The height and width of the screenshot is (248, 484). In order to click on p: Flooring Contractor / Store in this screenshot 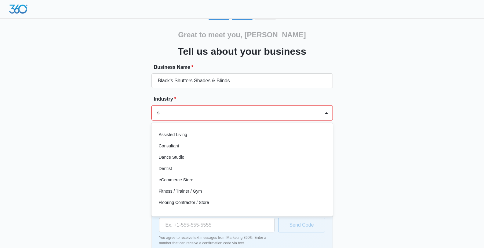, I will do `click(184, 202)`.